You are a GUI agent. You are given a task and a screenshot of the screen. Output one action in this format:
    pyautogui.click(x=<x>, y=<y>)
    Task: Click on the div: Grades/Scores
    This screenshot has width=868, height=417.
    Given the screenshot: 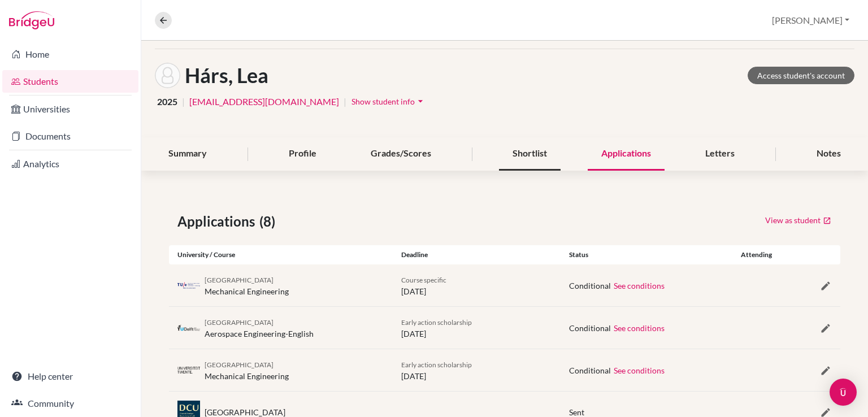 What is the action you would take?
    pyautogui.click(x=401, y=153)
    